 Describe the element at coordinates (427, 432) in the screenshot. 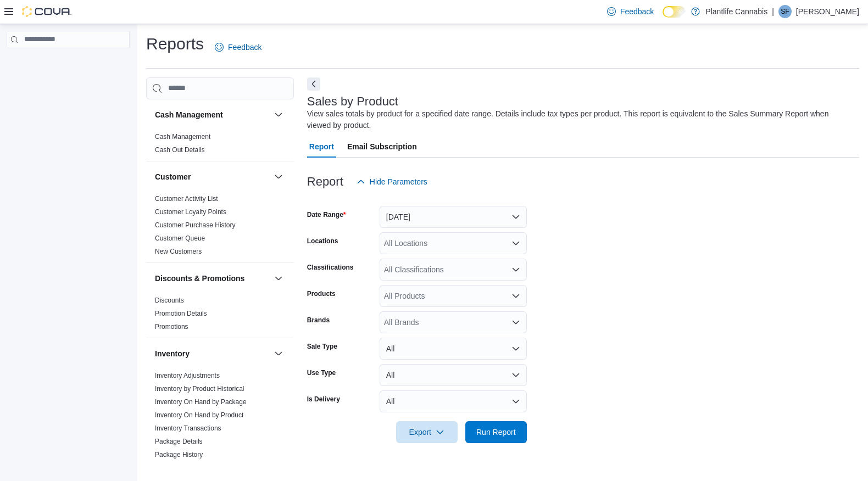

I see `span: Export` at that location.